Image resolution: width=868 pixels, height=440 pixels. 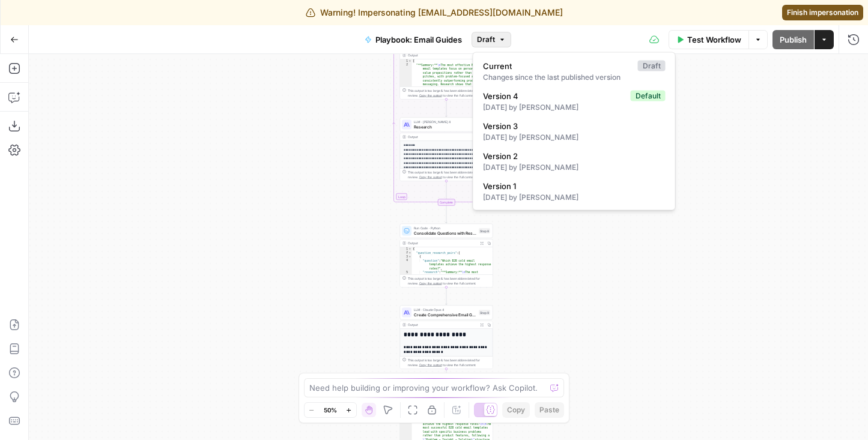 What do you see at coordinates (410, 61) in the screenshot?
I see `span: Toggle code folding, rows 1 through 3` at bounding box center [410, 61].